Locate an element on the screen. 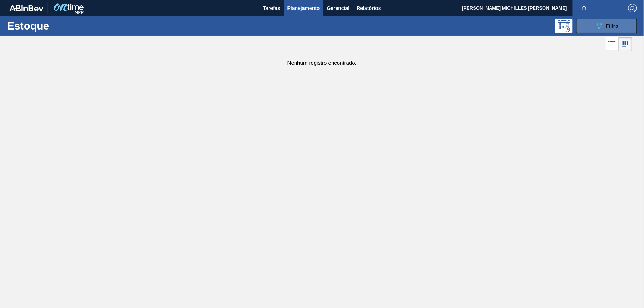 Image resolution: width=644 pixels, height=308 pixels. div: Pogramando: nenhum usuário selecionado is located at coordinates (564, 26).